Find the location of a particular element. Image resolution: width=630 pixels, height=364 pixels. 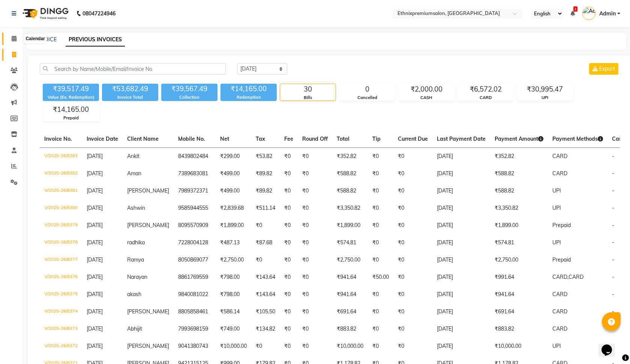

td: ₹511.14 is located at coordinates (265, 208).